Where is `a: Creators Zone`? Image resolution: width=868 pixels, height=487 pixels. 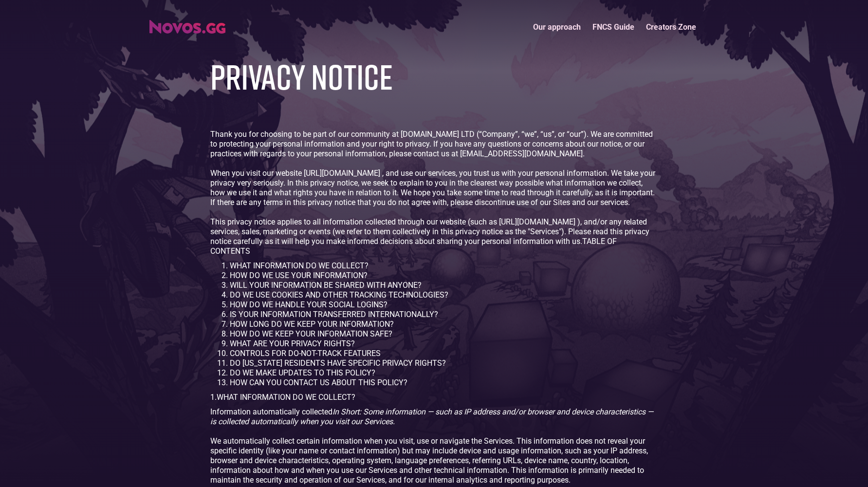
a: Creators Zone is located at coordinates (671, 27).